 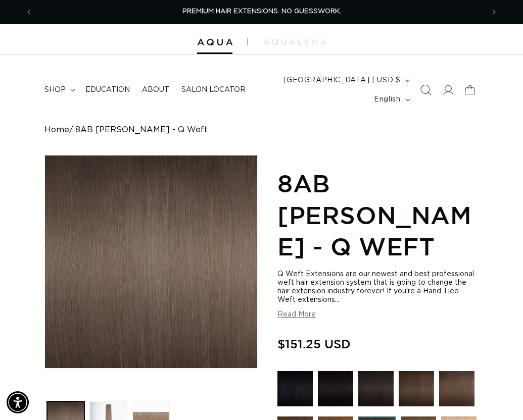 What do you see at coordinates (417, 392) in the screenshot?
I see `a: 2 Dark Brown - Q Weft` at bounding box center [417, 392].